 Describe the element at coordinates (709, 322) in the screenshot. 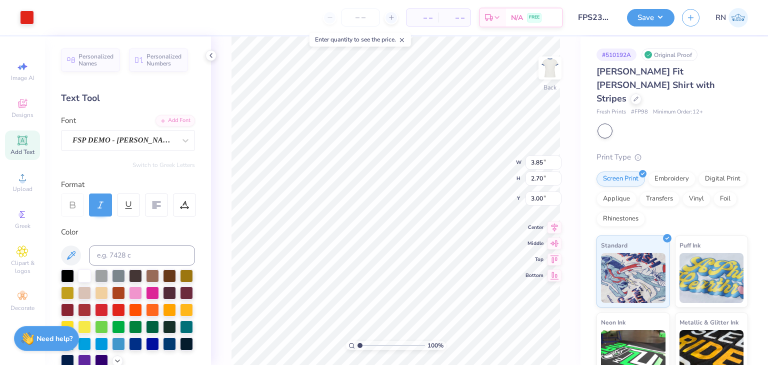

I see `span: Metallic & Glitter Ink` at that location.